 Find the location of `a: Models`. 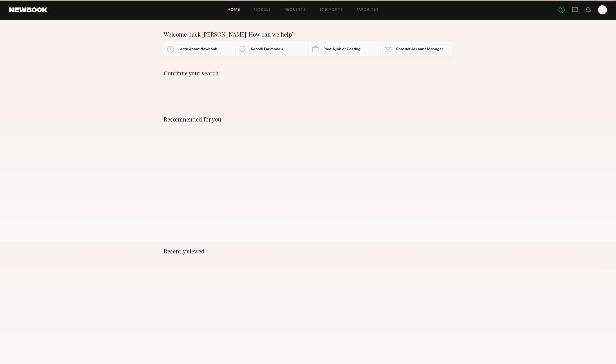

a: Models is located at coordinates (262, 10).